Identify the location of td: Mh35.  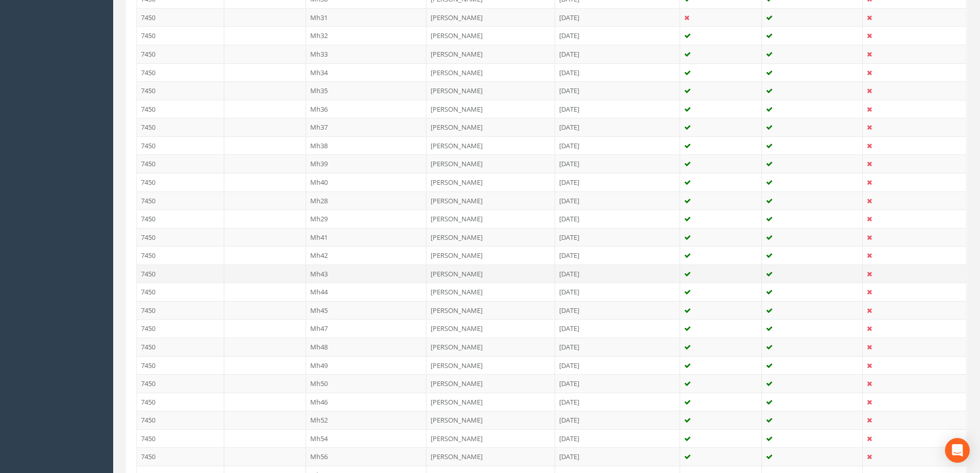
(366, 91).